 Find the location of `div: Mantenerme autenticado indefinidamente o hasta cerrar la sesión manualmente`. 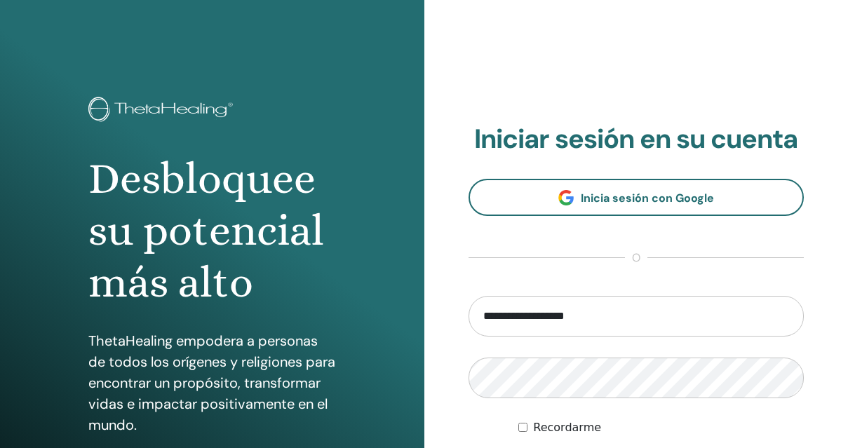

div: Mantenerme autenticado indefinidamente o hasta cerrar la sesión manualmente is located at coordinates (661, 428).